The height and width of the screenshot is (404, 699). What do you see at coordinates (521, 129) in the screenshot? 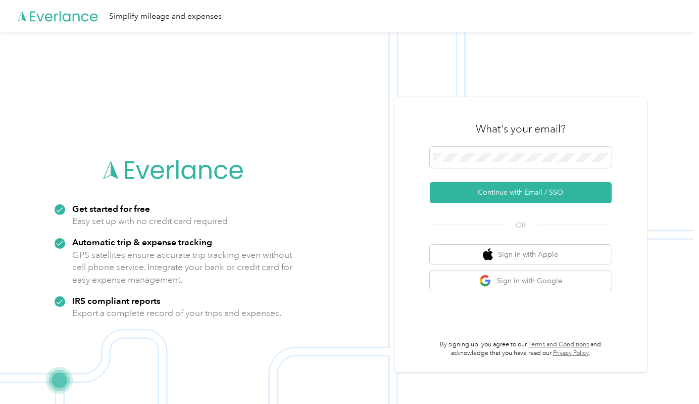
I see `h3: What's your email?` at bounding box center [521, 129].